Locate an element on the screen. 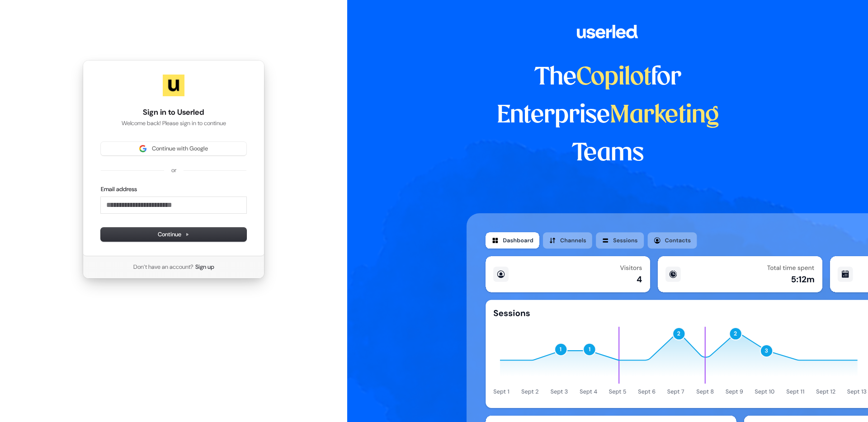  h1: The for Enterprise Teams is located at coordinates (608, 116).